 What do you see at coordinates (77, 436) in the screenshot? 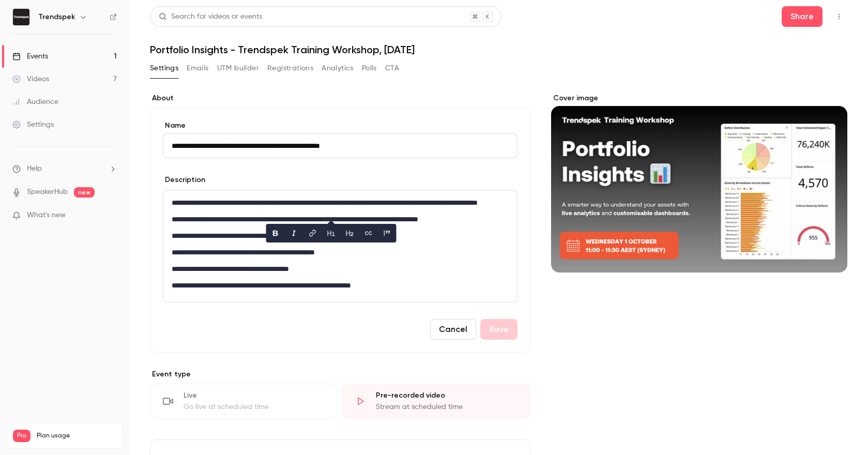
I see `span: Plan usage` at bounding box center [77, 436].